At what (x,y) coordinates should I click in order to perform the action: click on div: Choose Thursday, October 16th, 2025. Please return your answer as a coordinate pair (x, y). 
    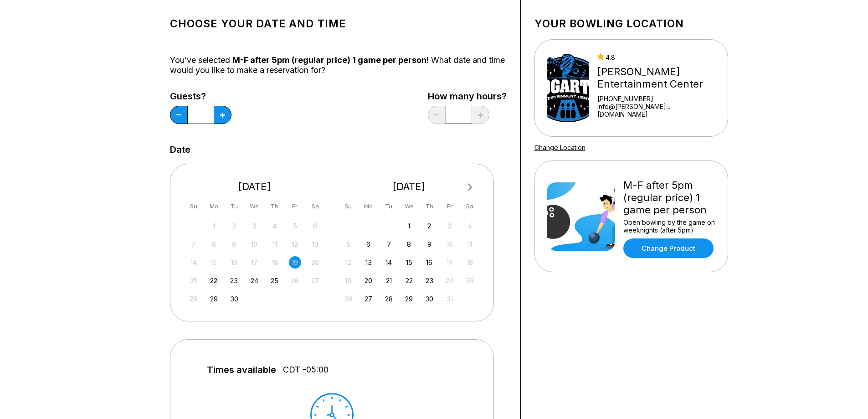
    Looking at the image, I should click on (429, 262).